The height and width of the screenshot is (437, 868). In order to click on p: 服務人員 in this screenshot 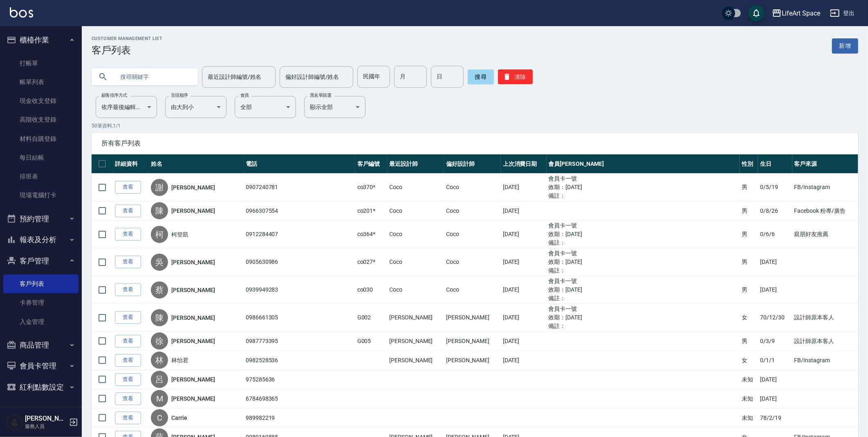, I will do `click(45, 427)`.